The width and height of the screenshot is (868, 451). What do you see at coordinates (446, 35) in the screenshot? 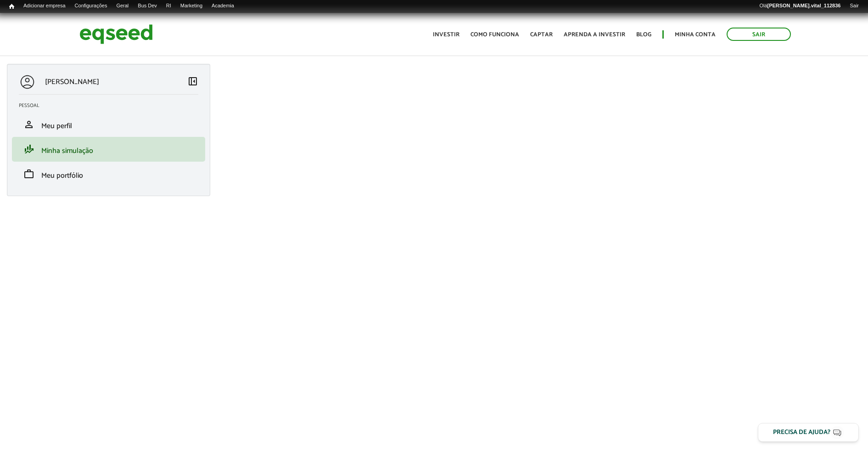
I see `a: Investir` at bounding box center [446, 35].